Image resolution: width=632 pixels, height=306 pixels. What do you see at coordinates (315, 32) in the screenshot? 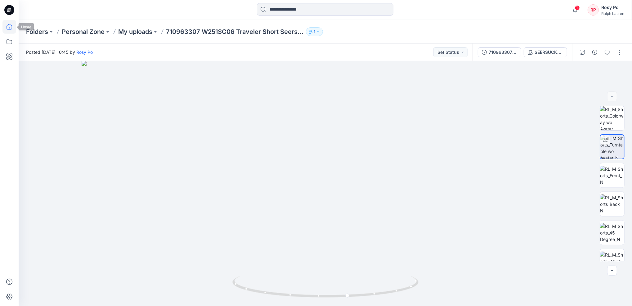
I see `button: 1` at bounding box center [315, 32].